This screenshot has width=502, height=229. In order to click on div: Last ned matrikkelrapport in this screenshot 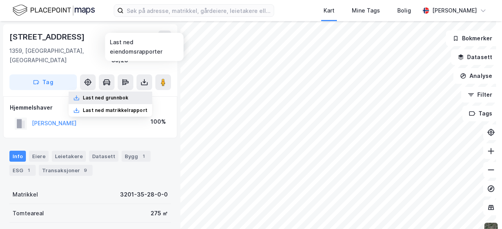, I will do `click(115, 110)`.